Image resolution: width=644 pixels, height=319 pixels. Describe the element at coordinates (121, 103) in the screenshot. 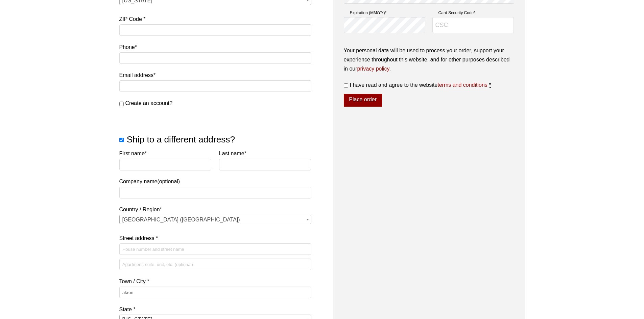

I see `input: Create an account?` at that location.